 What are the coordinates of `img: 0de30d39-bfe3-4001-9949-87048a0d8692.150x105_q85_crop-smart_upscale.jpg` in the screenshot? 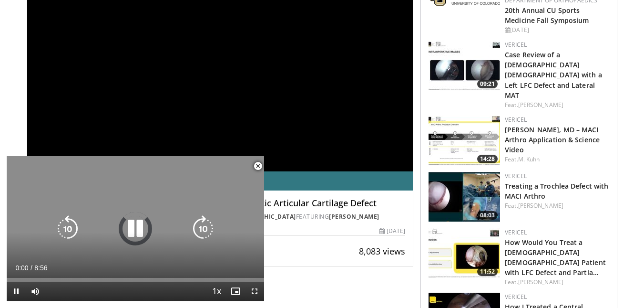 It's located at (464, 197).